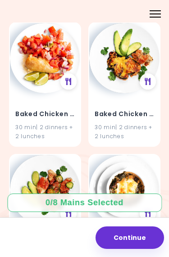  What do you see at coordinates (130, 238) in the screenshot?
I see `button: Continue` at bounding box center [130, 238].